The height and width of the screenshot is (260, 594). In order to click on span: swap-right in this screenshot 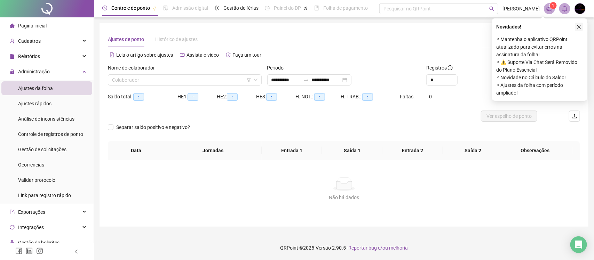, I will do `click(306, 80)`.